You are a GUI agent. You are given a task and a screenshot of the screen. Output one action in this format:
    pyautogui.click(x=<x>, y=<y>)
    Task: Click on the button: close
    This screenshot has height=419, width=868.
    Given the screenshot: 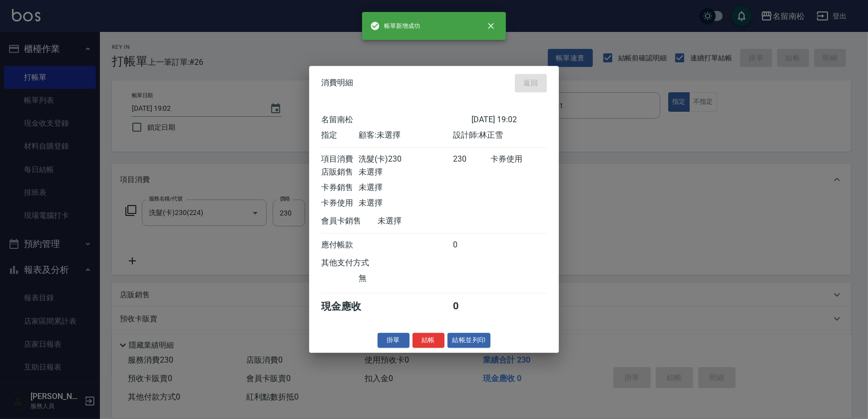 What is the action you would take?
    pyautogui.click(x=491, y=26)
    